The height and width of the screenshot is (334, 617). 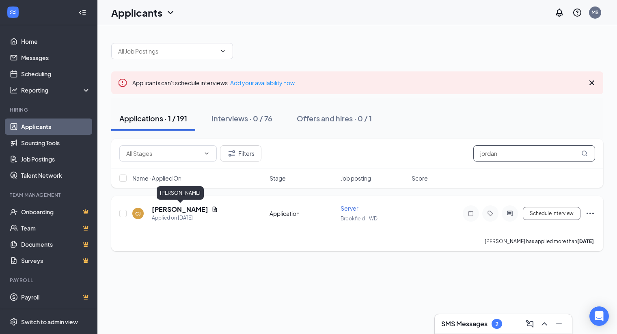 I want to click on a: Talent Network, so click(x=56, y=175).